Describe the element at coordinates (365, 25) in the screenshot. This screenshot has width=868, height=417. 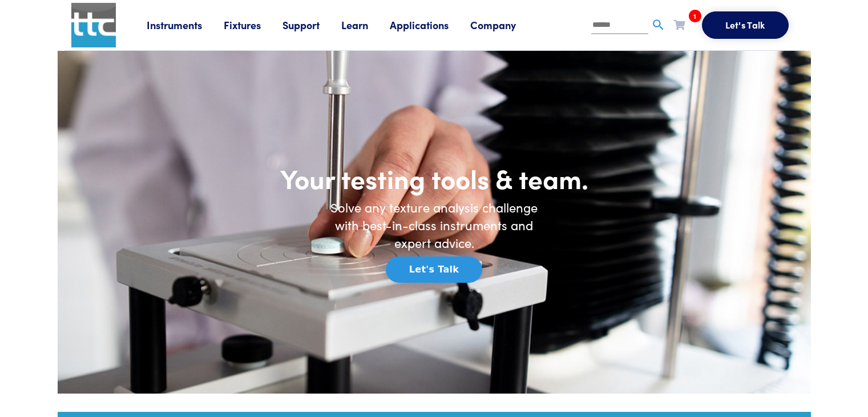
I see `a: Learn` at that location.